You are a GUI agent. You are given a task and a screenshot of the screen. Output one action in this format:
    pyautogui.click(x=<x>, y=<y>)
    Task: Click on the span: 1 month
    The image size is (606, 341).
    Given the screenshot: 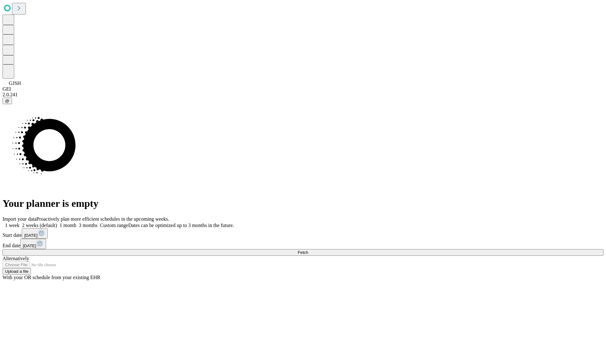 What is the action you would take?
    pyautogui.click(x=68, y=225)
    